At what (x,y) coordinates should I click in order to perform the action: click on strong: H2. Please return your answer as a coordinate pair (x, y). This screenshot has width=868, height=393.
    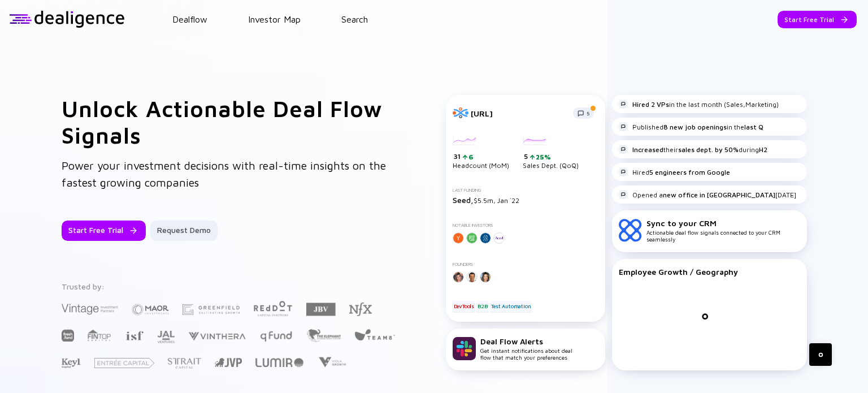
    Looking at the image, I should click on (763, 149).